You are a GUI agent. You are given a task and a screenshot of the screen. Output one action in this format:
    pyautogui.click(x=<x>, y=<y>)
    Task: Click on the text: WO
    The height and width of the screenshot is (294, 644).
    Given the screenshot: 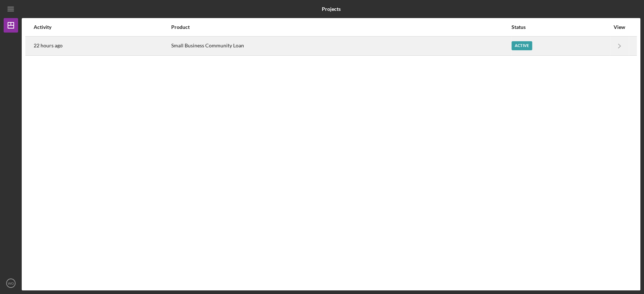 What is the action you would take?
    pyautogui.click(x=11, y=284)
    